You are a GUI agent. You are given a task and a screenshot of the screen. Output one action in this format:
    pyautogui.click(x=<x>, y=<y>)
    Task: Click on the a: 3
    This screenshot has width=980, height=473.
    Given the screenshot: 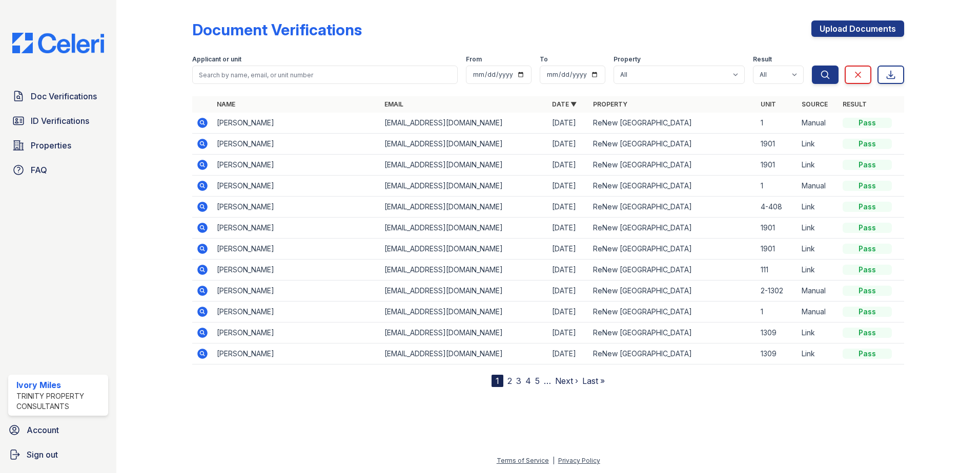 What is the action you would take?
    pyautogui.click(x=518, y=381)
    